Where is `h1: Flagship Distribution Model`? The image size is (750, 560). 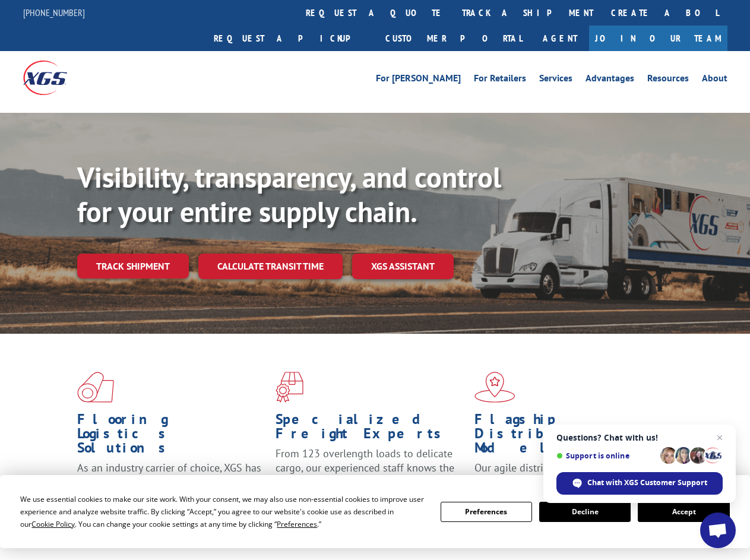 h1: Flagship Distribution Model is located at coordinates (569, 436).